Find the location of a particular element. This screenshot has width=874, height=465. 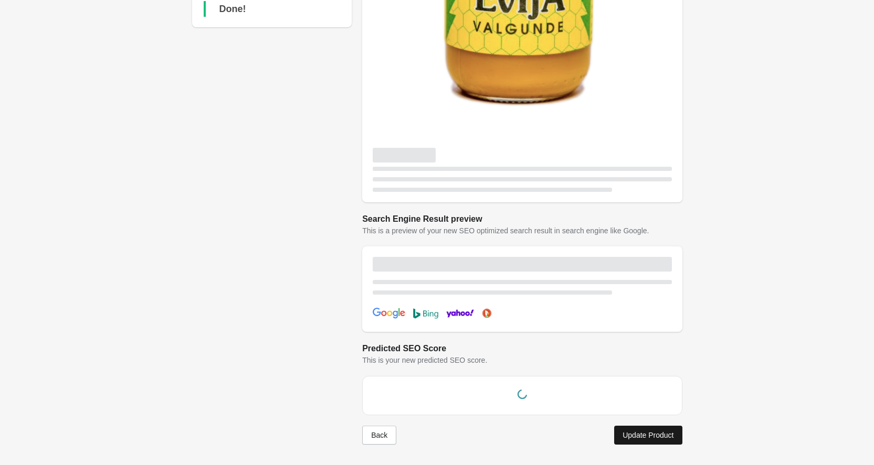

img: bing-b792579f80685e49055916f9e67a0c8ab2d0b2400f22ee539d8172f7144135be.png is located at coordinates (425, 314).